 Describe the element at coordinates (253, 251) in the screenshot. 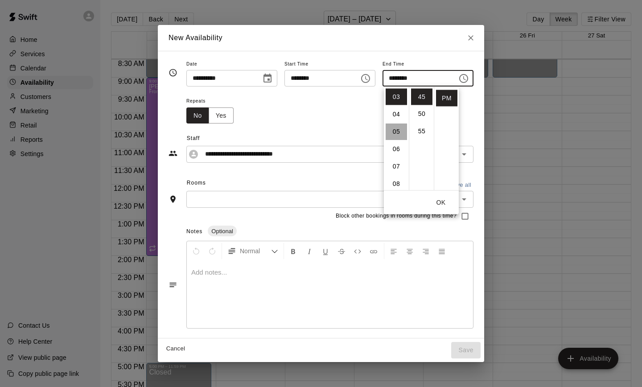

I see `button: Formatting Options` at that location.